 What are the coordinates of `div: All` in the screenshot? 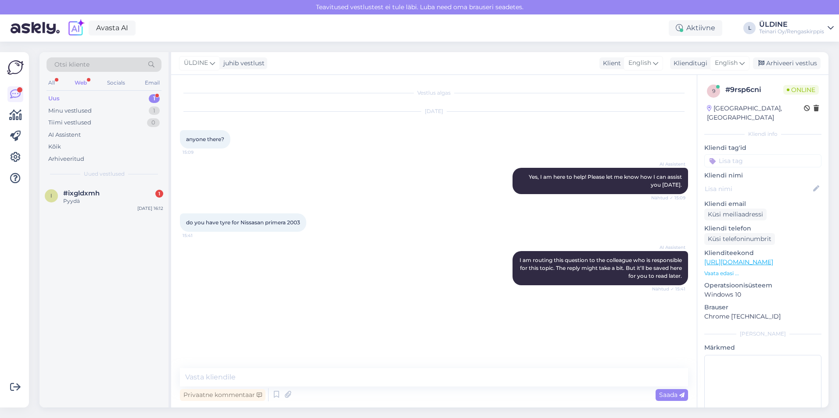 It's located at (51, 83).